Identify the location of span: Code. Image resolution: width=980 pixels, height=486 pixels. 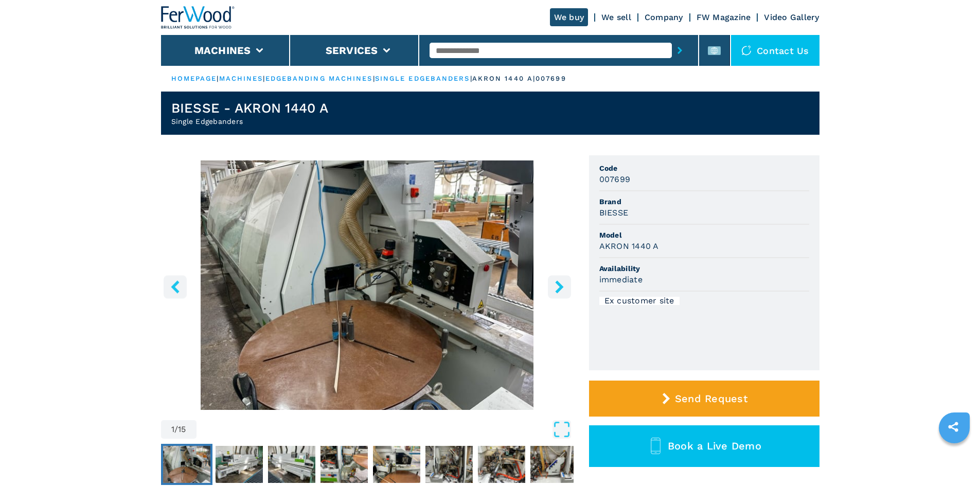
(704, 169).